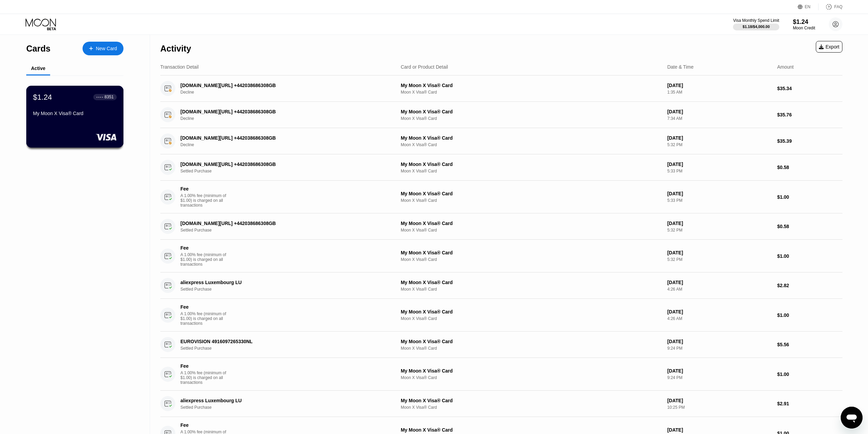 The height and width of the screenshot is (434, 868). Describe the element at coordinates (804, 28) in the screenshot. I see `div: Moon Credit` at that location.